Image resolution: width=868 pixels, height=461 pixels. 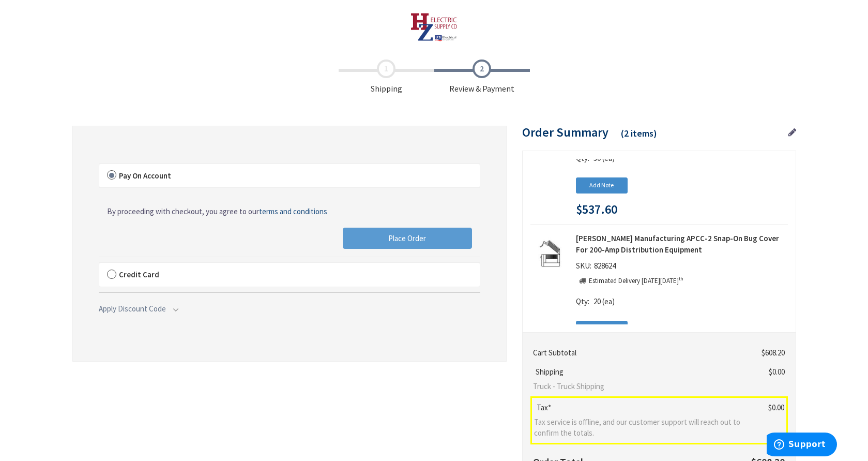 What do you see at coordinates (605, 266) in the screenshot?
I see `span: 828624` at bounding box center [605, 266].